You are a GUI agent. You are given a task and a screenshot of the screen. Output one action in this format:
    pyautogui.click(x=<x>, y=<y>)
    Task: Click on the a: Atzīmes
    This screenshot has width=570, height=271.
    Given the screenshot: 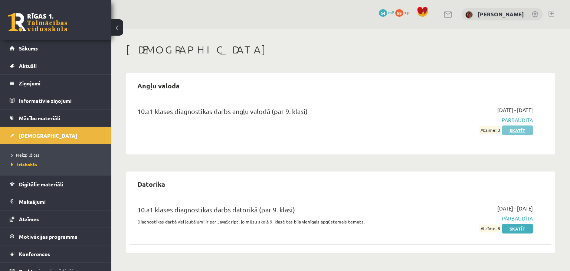 What is the action you would take?
    pyautogui.click(x=56, y=219)
    